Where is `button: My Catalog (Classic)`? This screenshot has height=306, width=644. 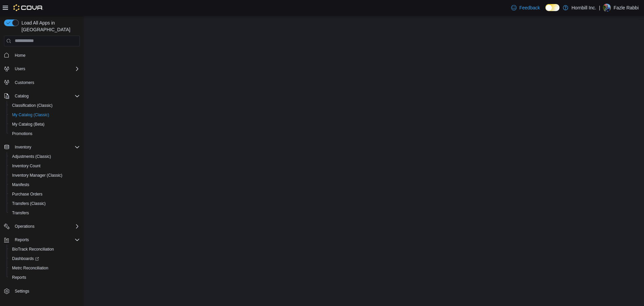 button: My Catalog (Classic) is located at coordinates (45, 115).